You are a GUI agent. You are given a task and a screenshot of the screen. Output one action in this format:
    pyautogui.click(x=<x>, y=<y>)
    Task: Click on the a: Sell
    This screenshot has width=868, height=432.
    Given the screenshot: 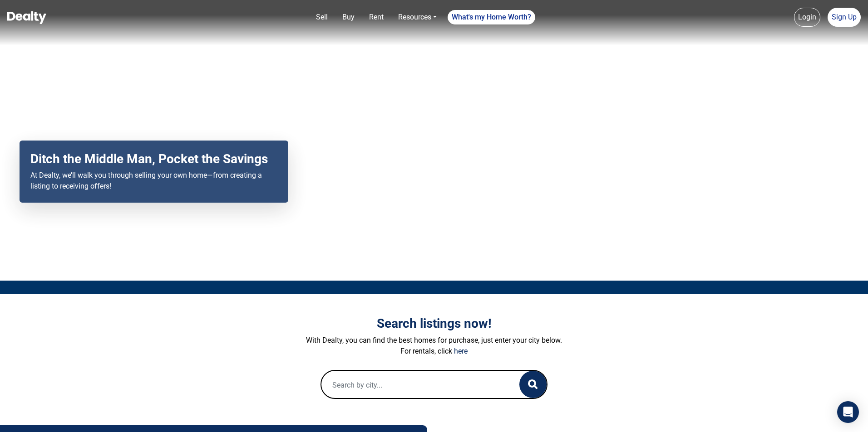 What is the action you would take?
    pyautogui.click(x=322, y=17)
    